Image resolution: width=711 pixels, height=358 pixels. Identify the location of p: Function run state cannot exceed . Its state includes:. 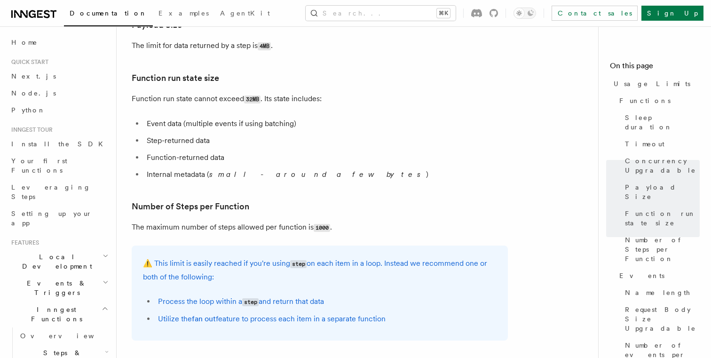
(320, 99).